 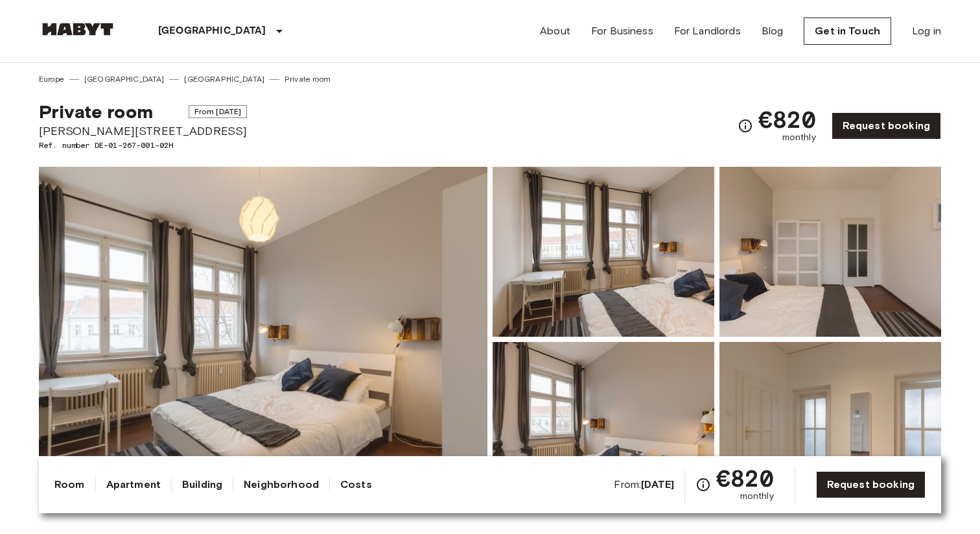 I want to click on a: For Business, so click(x=622, y=31).